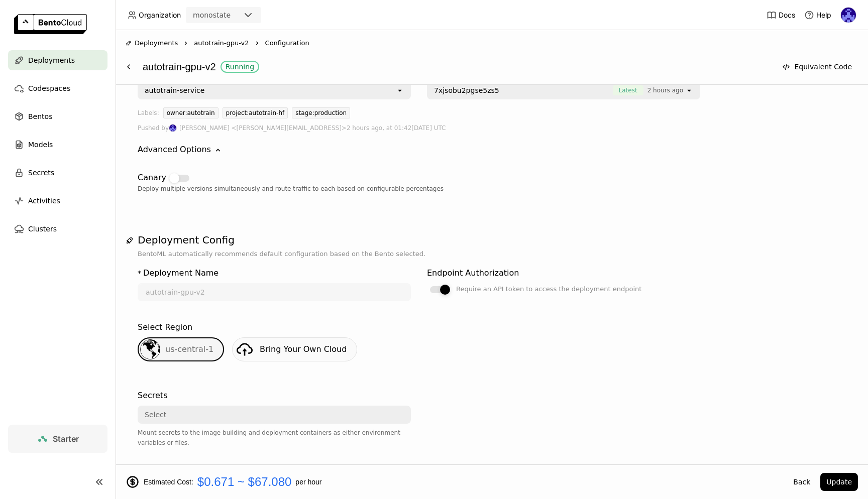  I want to click on a: Bring Your Own Cloud, so click(295, 349).